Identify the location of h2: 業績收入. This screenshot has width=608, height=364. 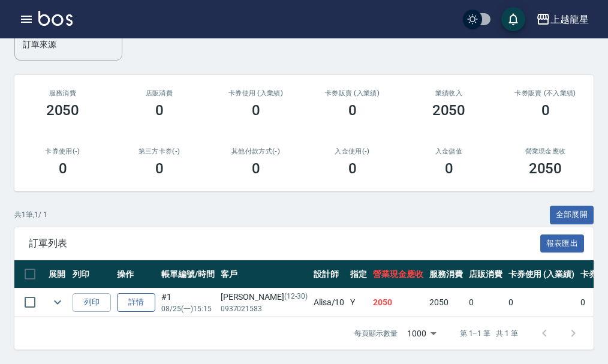
(448, 93).